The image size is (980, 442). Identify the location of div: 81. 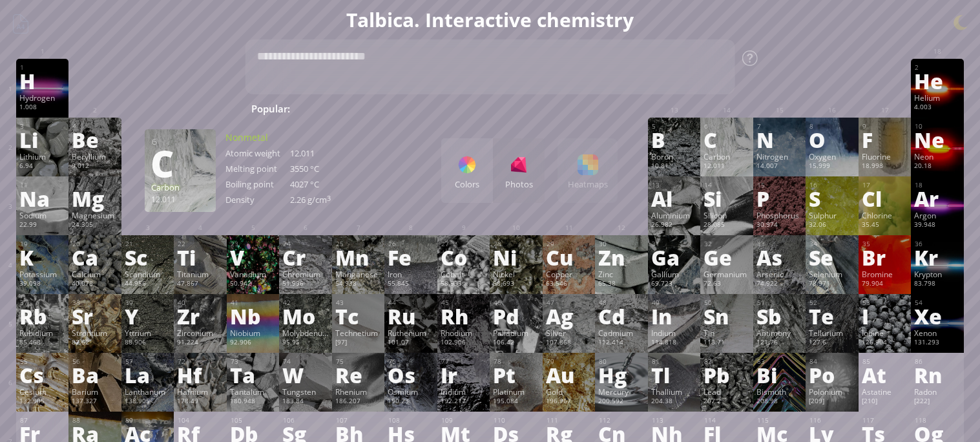
(675, 361).